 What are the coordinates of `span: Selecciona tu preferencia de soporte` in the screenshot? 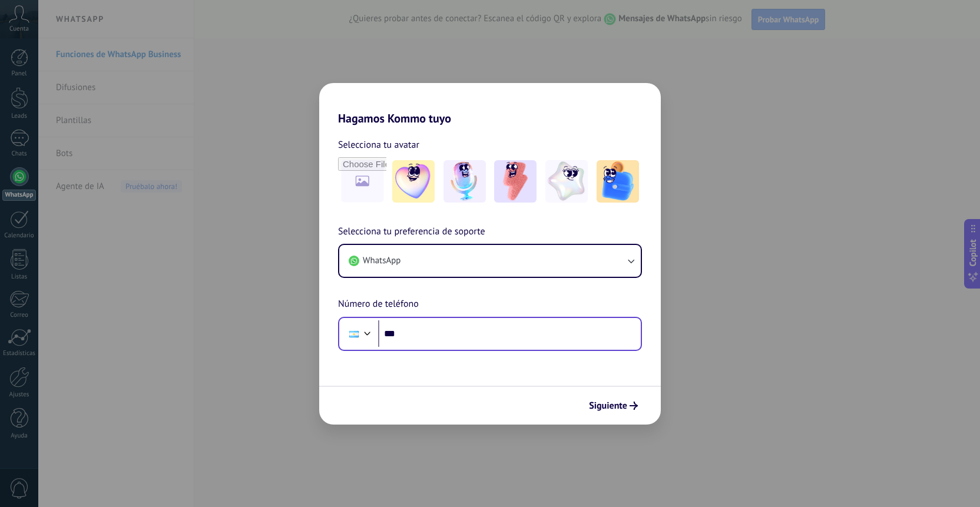 It's located at (412, 232).